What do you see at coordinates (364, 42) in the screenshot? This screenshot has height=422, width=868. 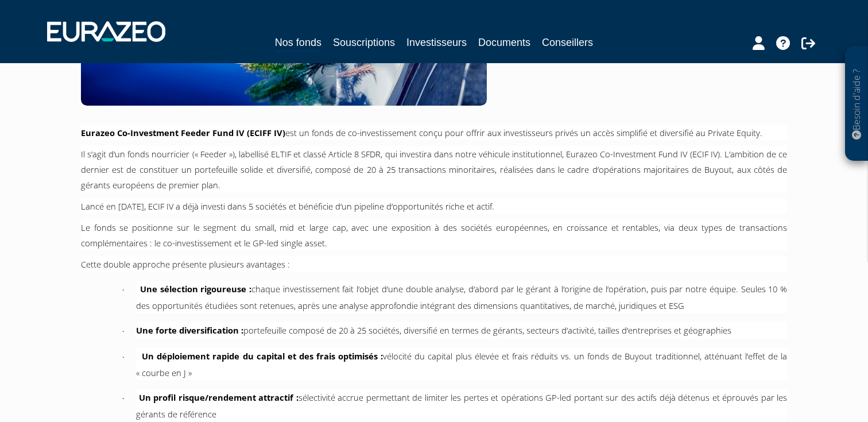 I see `a: Souscriptions` at bounding box center [364, 42].